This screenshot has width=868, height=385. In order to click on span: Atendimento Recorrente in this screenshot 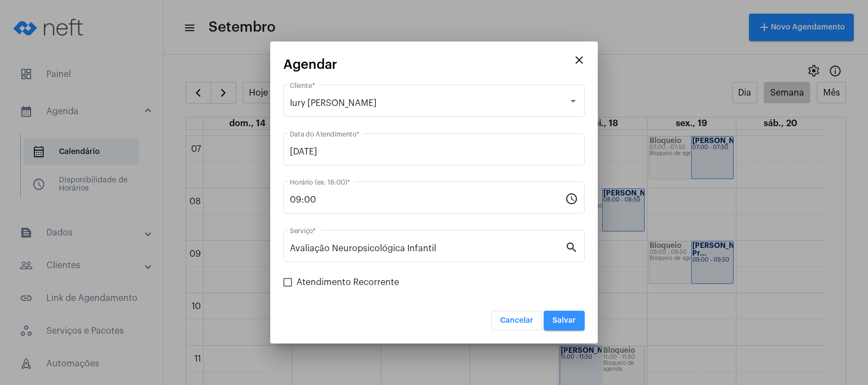, I will do `click(348, 282)`.